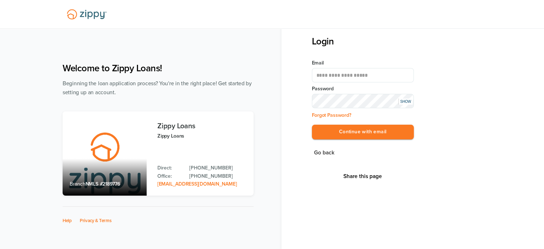 The height and width of the screenshot is (249, 544). I want to click on span: Branch, so click(78, 184).